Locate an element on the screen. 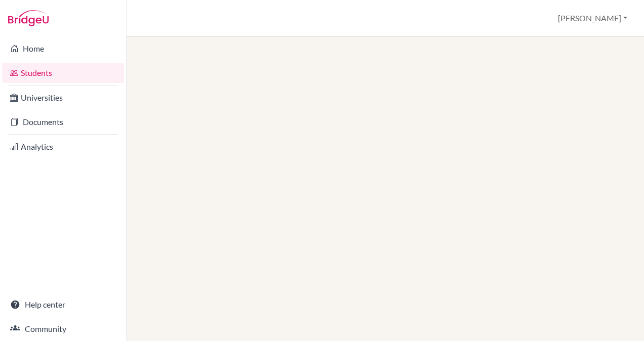  img: Bridge-U is located at coordinates (28, 18).